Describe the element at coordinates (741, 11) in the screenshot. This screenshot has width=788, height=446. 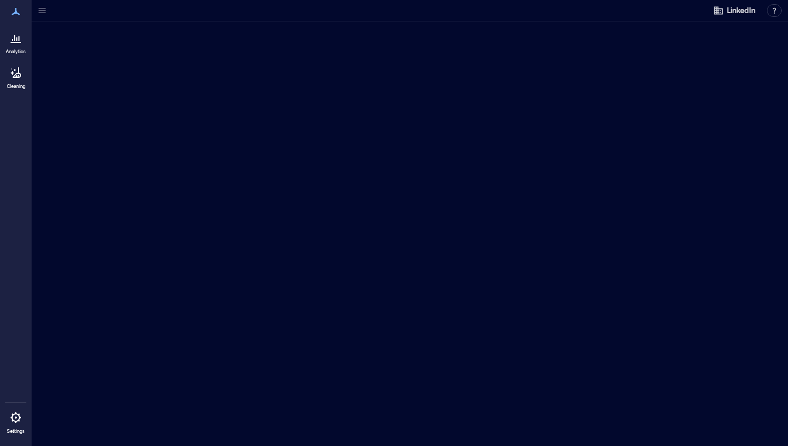
I see `span: LinkedIn` at that location.